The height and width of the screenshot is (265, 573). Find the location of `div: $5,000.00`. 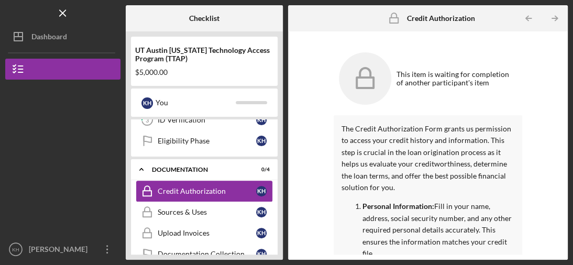

div: $5,000.00 is located at coordinates (204, 72).